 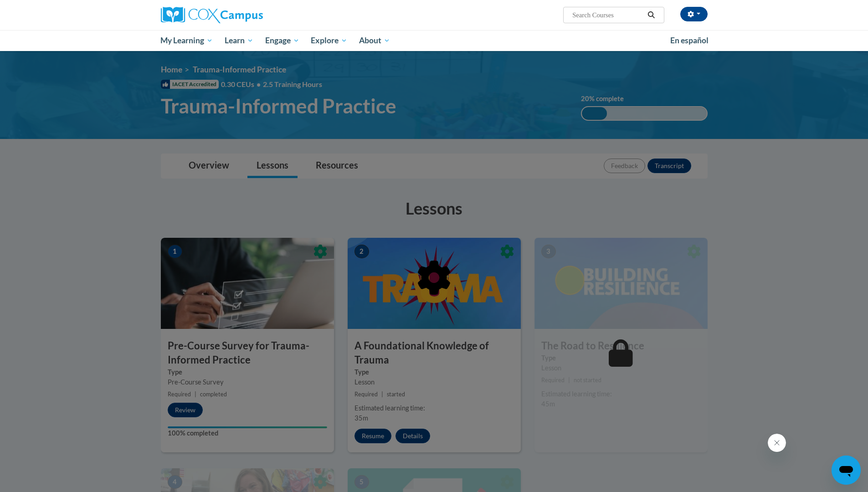 What do you see at coordinates (329, 40) in the screenshot?
I see `a: Explore` at bounding box center [329, 40].